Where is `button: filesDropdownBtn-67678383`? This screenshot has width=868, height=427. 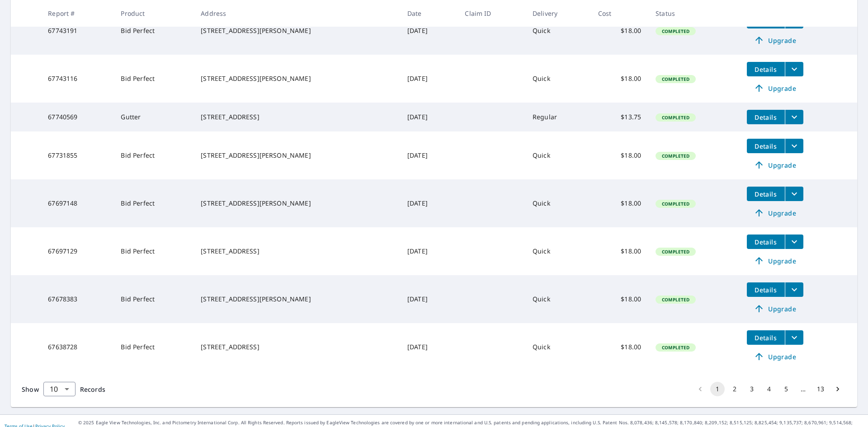
button: filesDropdownBtn-67678383 is located at coordinates (794, 290).